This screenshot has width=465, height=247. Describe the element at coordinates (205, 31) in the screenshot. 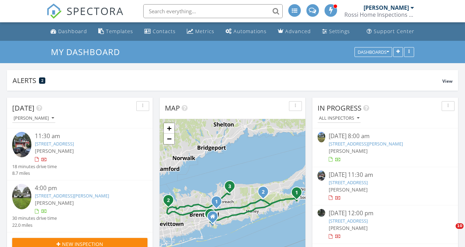

I see `div: Metrics` at that location.